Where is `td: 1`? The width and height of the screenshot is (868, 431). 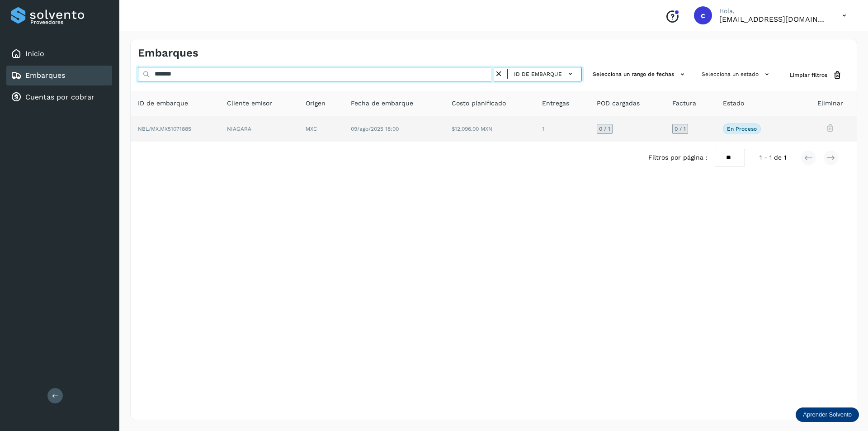 td: 1 is located at coordinates (562, 129).